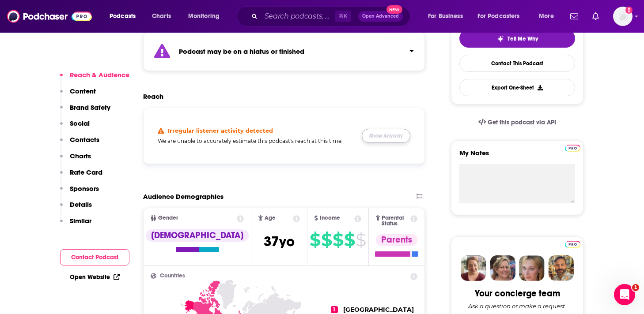 This screenshot has width=644, height=314. Describe the element at coordinates (629, 10) in the screenshot. I see `svg: Add a profile image` at that location.